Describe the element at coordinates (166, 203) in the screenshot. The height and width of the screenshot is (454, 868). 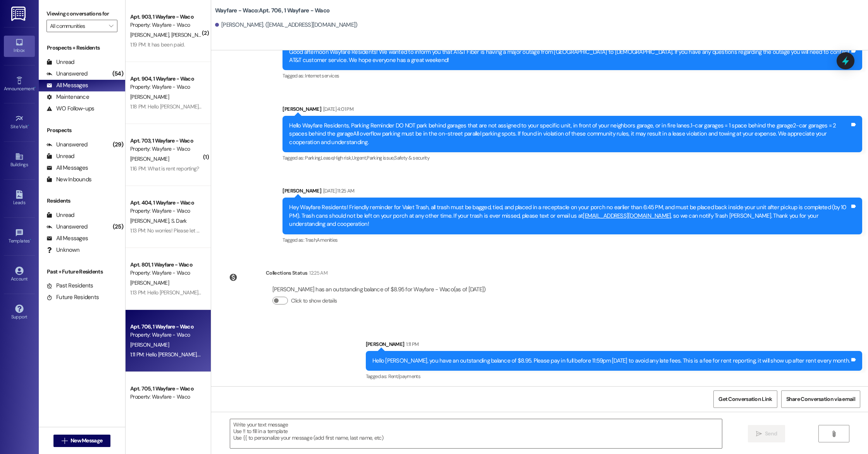
I see `div: Apt. 404, 1 Wayfare - Waco` at that location.